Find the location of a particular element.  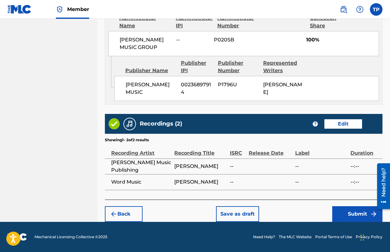

img: logo is located at coordinates (17, 237).